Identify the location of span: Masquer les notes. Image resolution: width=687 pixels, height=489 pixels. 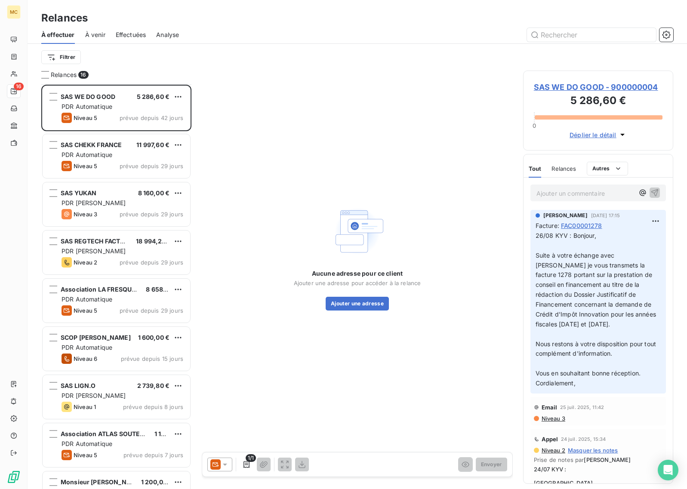
(593, 450).